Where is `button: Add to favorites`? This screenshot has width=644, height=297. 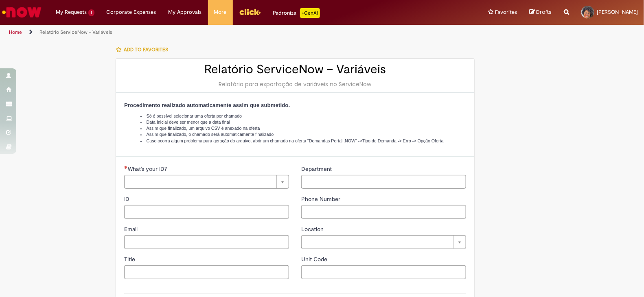 button: Add to favorites is located at coordinates (144, 50).